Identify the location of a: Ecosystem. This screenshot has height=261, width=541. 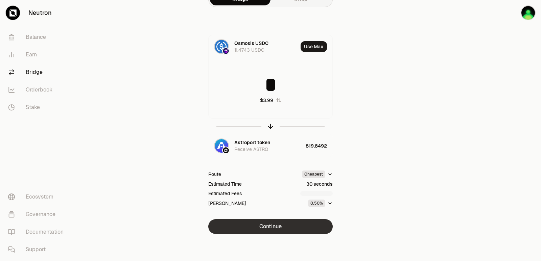
(38, 197).